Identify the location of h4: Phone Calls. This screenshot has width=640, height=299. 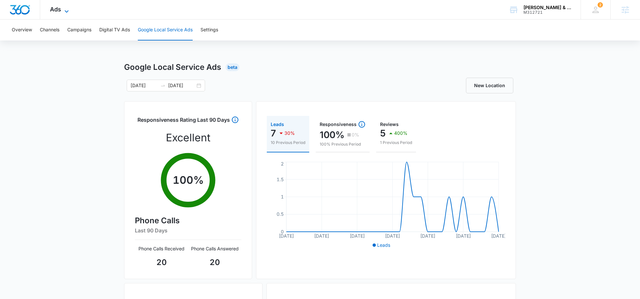
(188, 221).